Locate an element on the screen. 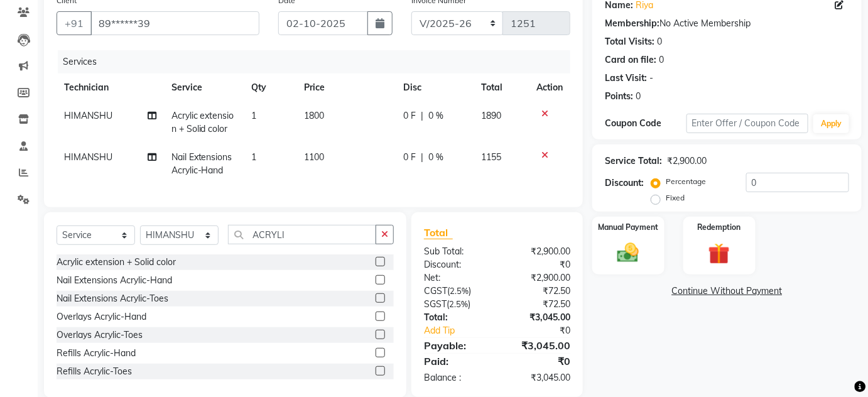 This screenshot has height=397, width=868. th: Total is located at coordinates (501, 87).